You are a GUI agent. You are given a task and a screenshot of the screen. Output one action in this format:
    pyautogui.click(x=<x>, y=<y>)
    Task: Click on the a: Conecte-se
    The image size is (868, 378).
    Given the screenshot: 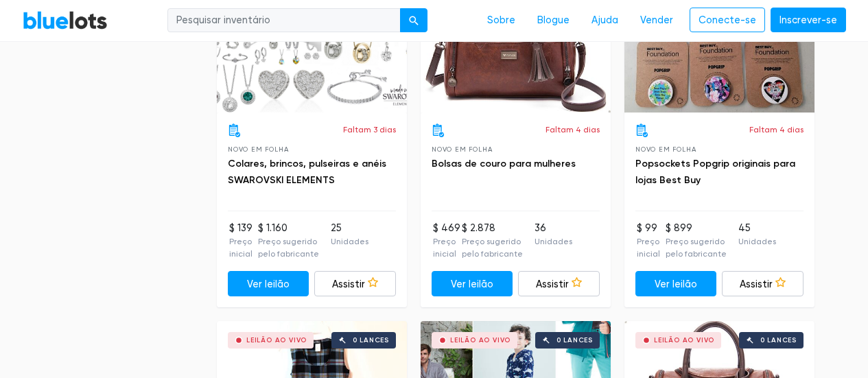 What is the action you would take?
    pyautogui.click(x=727, y=20)
    